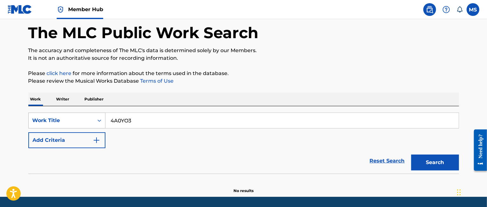  Describe the element at coordinates (387, 161) in the screenshot. I see `a: Reset Search` at that location.